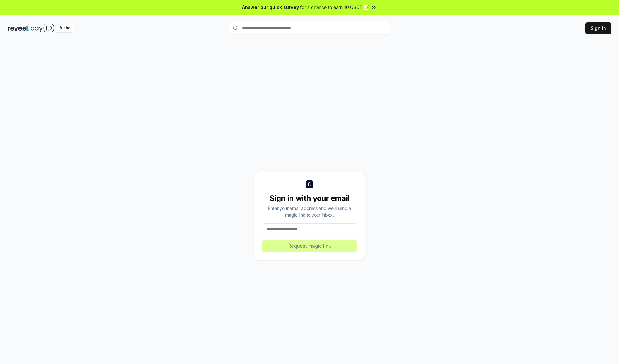 Image resolution: width=619 pixels, height=364 pixels. What do you see at coordinates (18, 28) in the screenshot?
I see `img: reveel_dark` at bounding box center [18, 28].